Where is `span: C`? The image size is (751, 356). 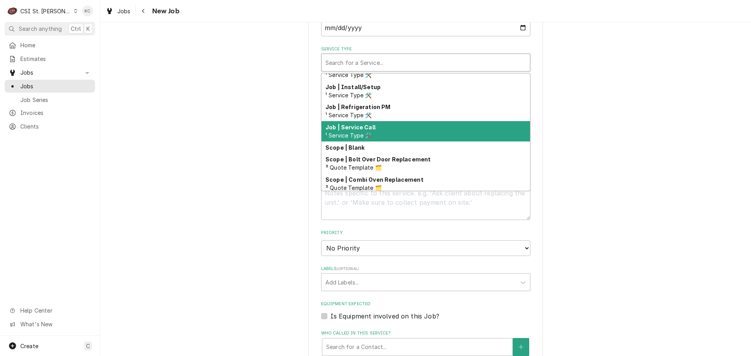 span: C is located at coordinates (88, 346).